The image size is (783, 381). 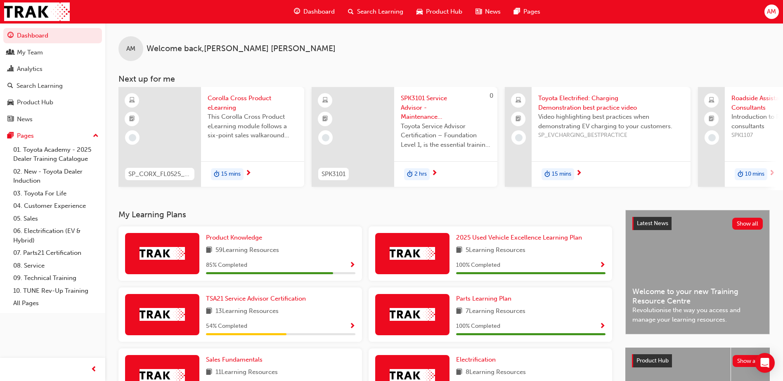 What do you see at coordinates (483, 299) in the screenshot?
I see `span: Parts Learning Plan` at bounding box center [483, 299].